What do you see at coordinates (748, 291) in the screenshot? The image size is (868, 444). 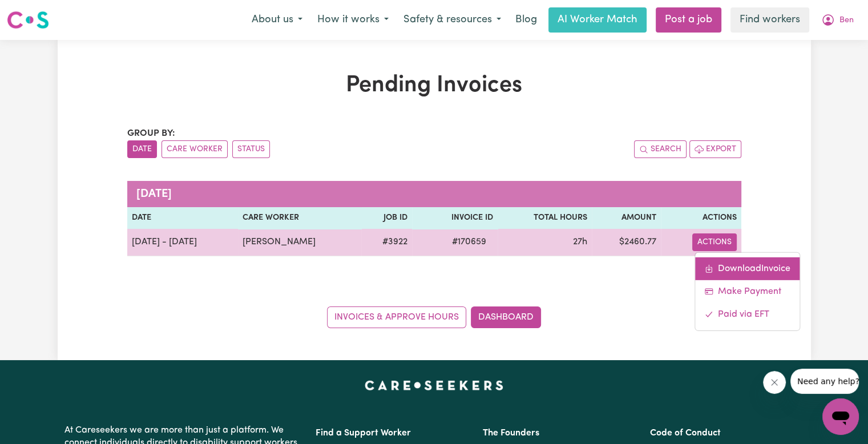 I see `div: Actions` at bounding box center [748, 291].